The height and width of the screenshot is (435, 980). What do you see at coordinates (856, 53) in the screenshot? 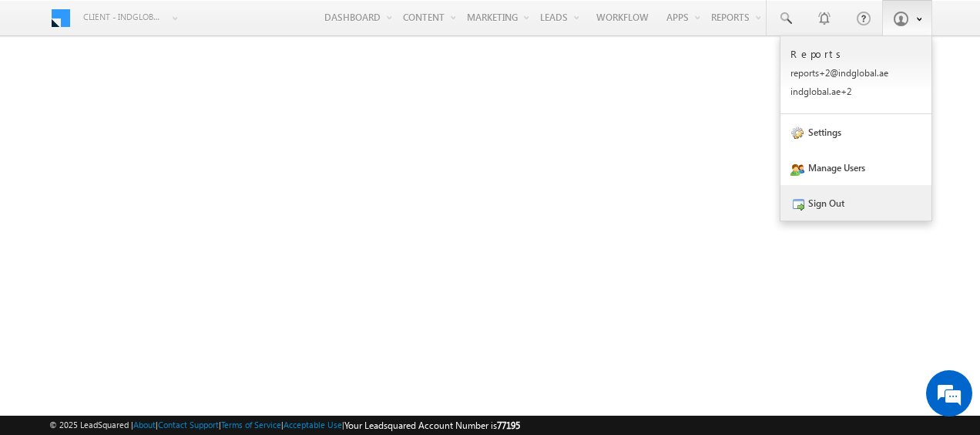
I see `p: Reports` at bounding box center [856, 53].